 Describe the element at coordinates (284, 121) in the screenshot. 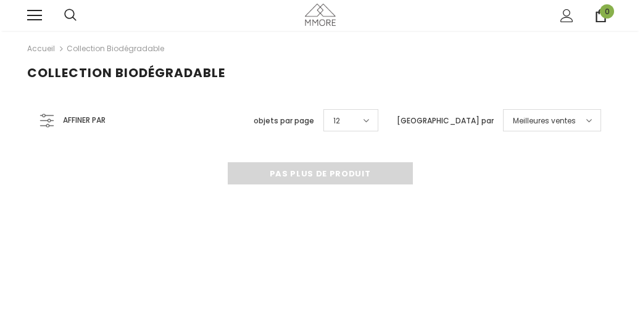

I see `label: objets par page` at that location.